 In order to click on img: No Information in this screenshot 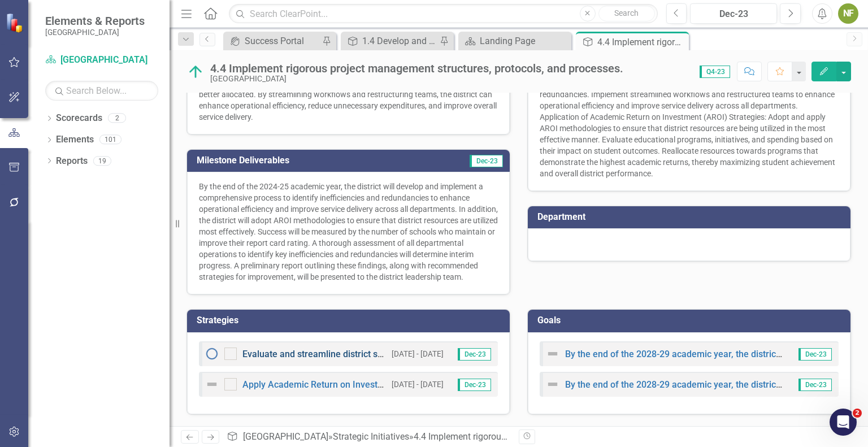, I will do `click(212, 354)`.